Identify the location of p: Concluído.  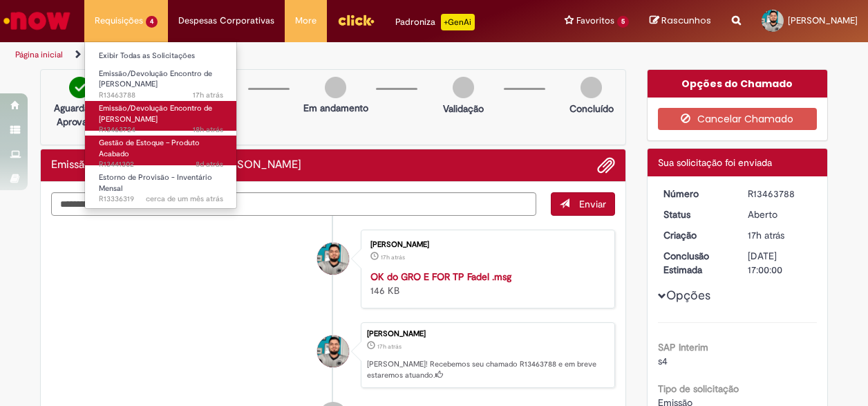
(592, 108).